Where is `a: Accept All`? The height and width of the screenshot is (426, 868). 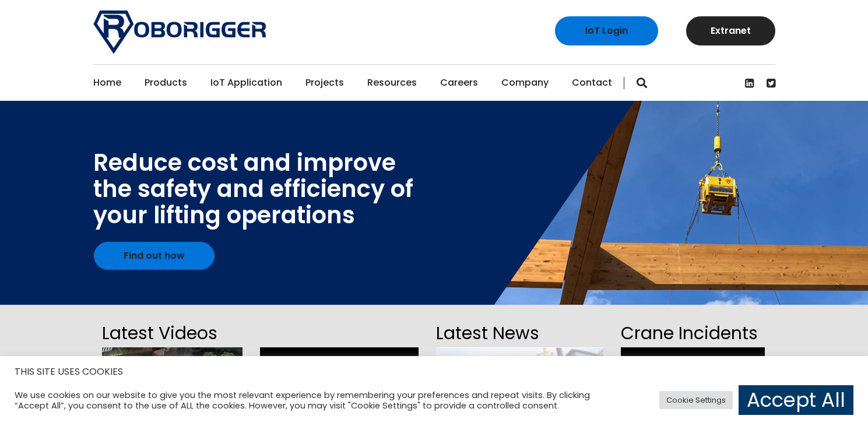 a: Accept All is located at coordinates (796, 399).